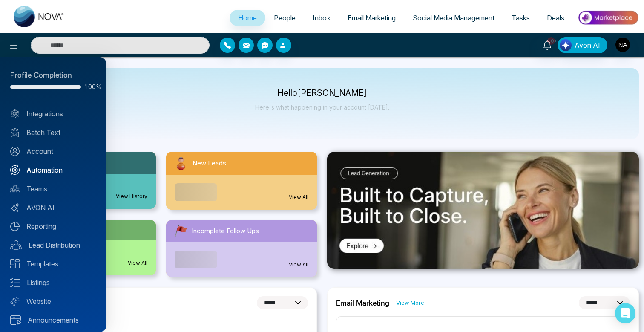 The height and width of the screenshot is (332, 644). I want to click on img: announcements.svg, so click(15, 320).